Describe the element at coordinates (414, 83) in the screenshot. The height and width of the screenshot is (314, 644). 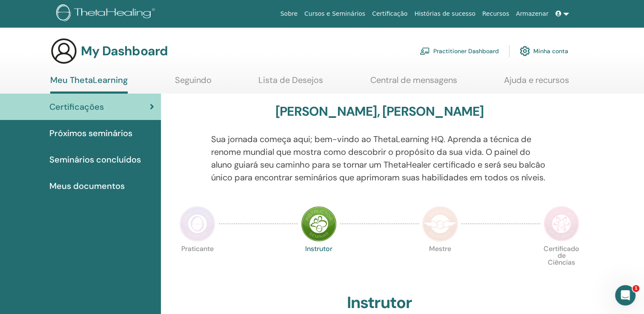
I see `a: Central de mensagens` at that location.